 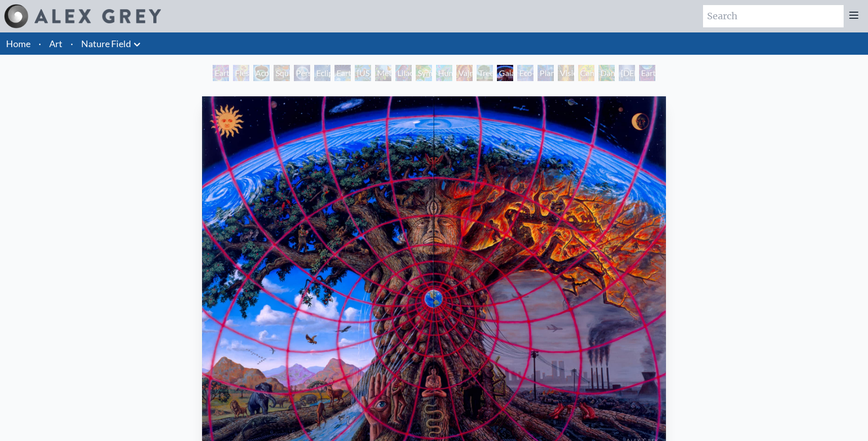 I want to click on a: Home, so click(x=18, y=44).